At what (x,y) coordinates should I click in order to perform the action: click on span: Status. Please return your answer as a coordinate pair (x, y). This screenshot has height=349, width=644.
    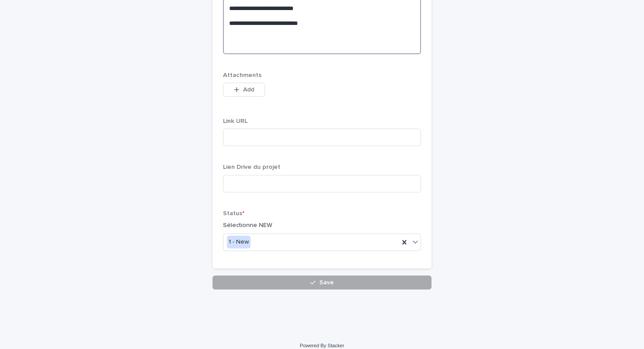
    Looking at the image, I should click on (233, 213).